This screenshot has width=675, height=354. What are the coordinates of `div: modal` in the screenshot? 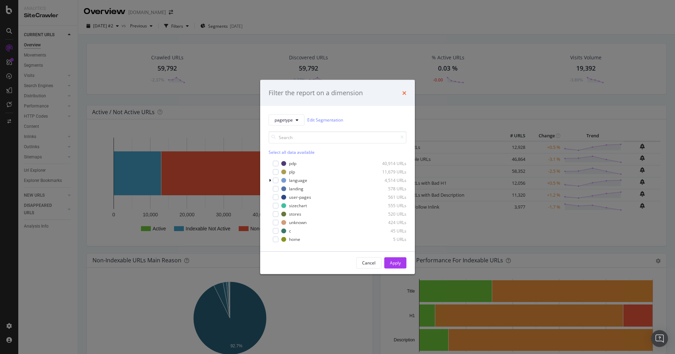 It's located at (337, 177).